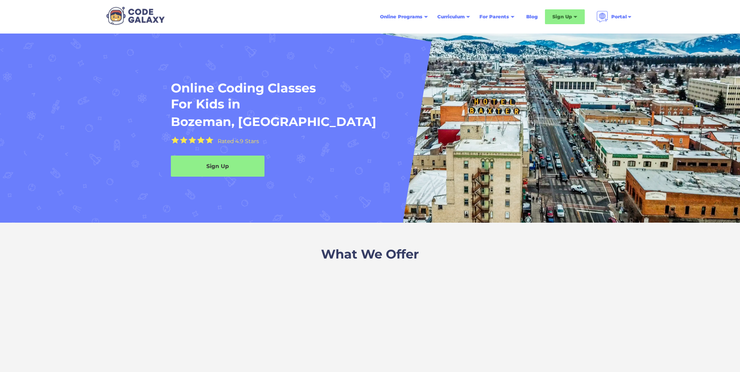 The height and width of the screenshot is (372, 740). What do you see at coordinates (218, 166) in the screenshot?
I see `a: Sign Up` at bounding box center [218, 166].